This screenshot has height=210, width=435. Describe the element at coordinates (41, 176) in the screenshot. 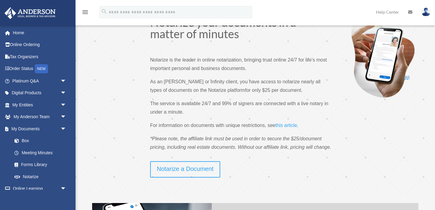

I see `a: Notarize` at that location.